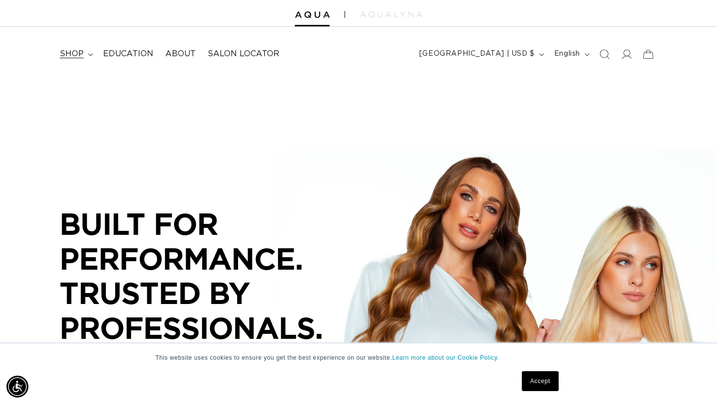  I want to click on a: Learn more about our Cookie Policy., so click(445, 358).